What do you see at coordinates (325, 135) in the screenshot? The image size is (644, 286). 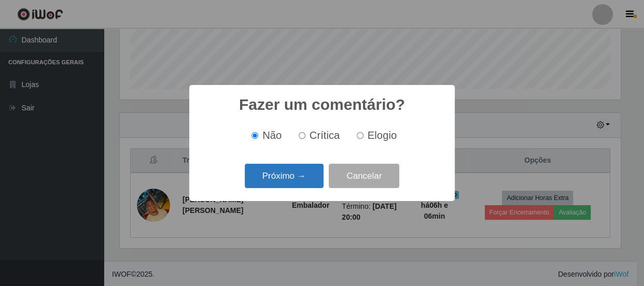 I see `span: Crítica` at bounding box center [325, 135].